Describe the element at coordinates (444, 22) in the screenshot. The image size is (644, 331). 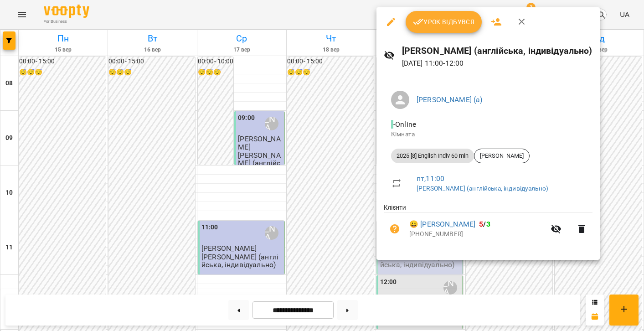
I see `button: Урок відбувся` at that location.